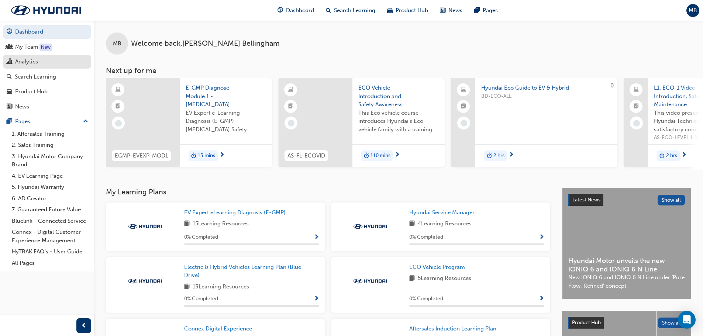 The image size is (703, 336). What do you see at coordinates (47, 107) in the screenshot?
I see `a: News` at bounding box center [47, 107].